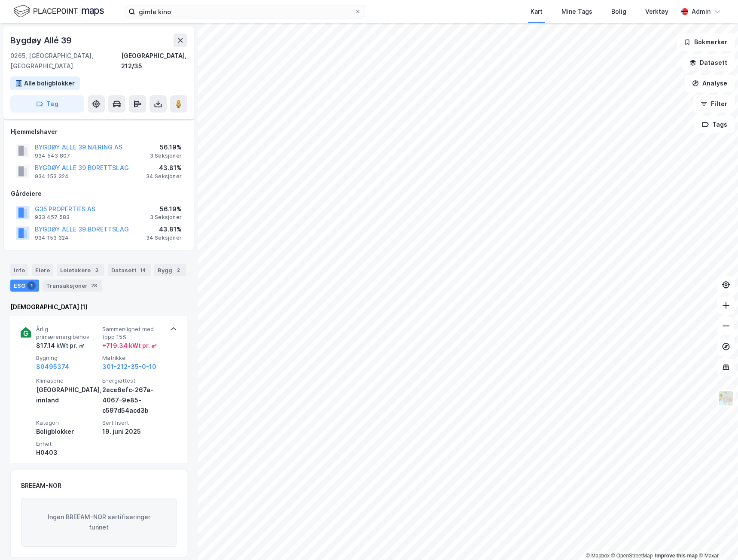 Image resolution: width=738 pixels, height=560 pixels. I want to click on input: Søk på adresse, matrikkel, gårdeiere, leietakere eller personer, so click(245, 11).